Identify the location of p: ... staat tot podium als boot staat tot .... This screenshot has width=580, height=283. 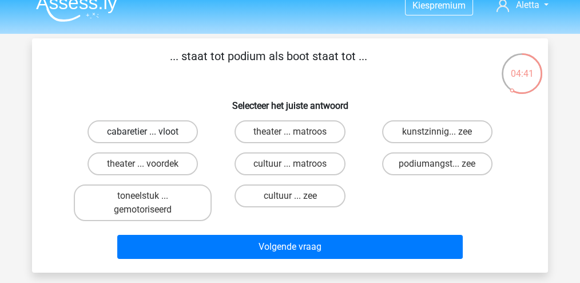
(268, 65).